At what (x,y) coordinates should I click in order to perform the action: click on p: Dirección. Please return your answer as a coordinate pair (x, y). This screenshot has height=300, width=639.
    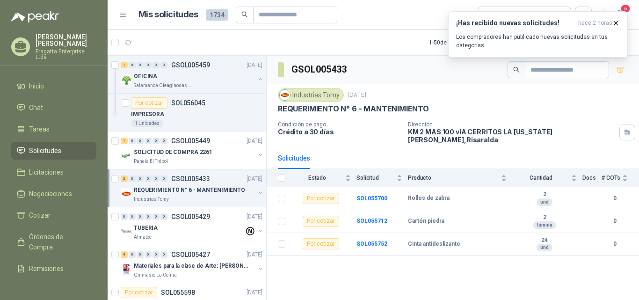
    Looking at the image, I should click on (512, 124).